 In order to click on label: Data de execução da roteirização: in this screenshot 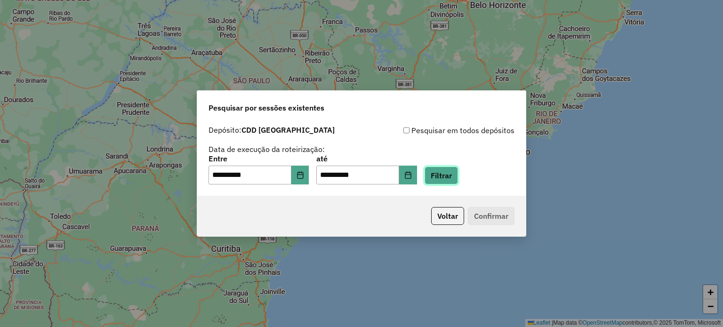, I will do `click(266, 149)`.